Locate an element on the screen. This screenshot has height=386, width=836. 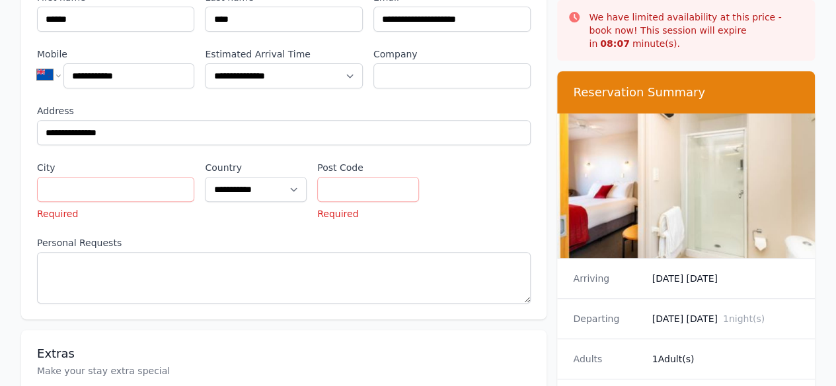
label: Post Code is located at coordinates (368, 168).